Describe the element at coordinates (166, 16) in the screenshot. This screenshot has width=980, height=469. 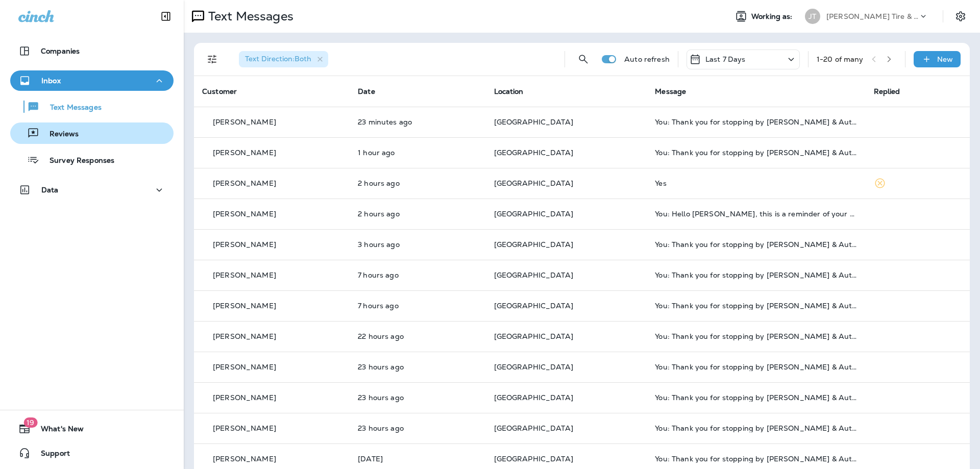
I see `button: Collapse Sidebar` at that location.